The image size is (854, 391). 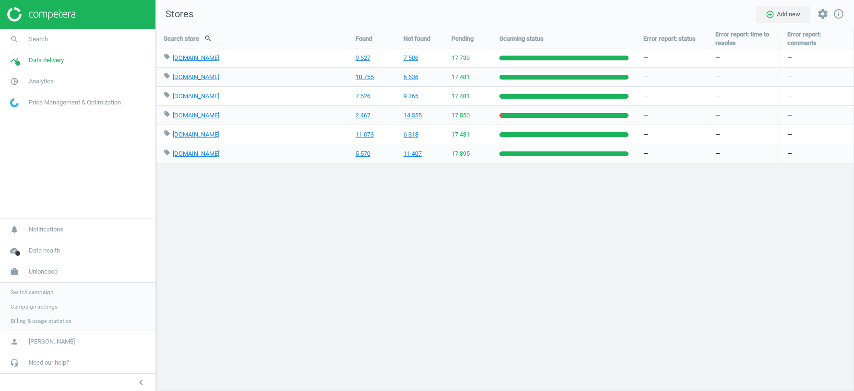 I want to click on i: timeline, so click(x=14, y=60).